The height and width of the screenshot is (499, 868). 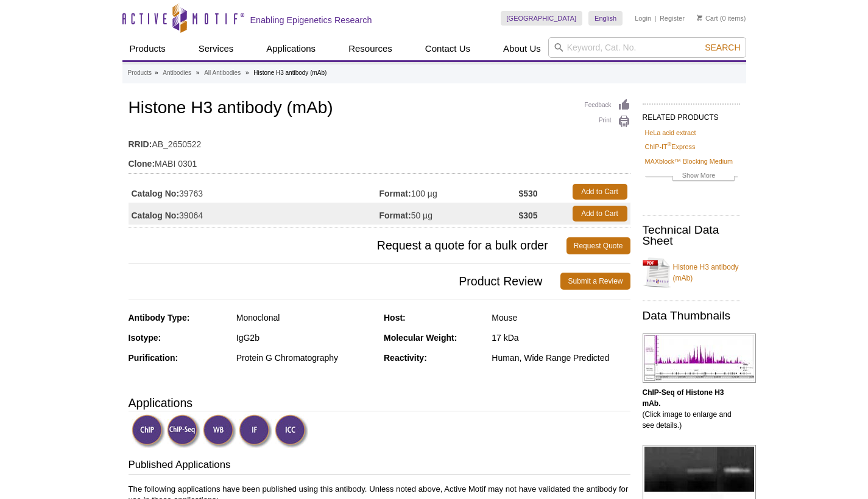 What do you see at coordinates (254, 192) in the screenshot?
I see `td: 39763` at bounding box center [254, 192].